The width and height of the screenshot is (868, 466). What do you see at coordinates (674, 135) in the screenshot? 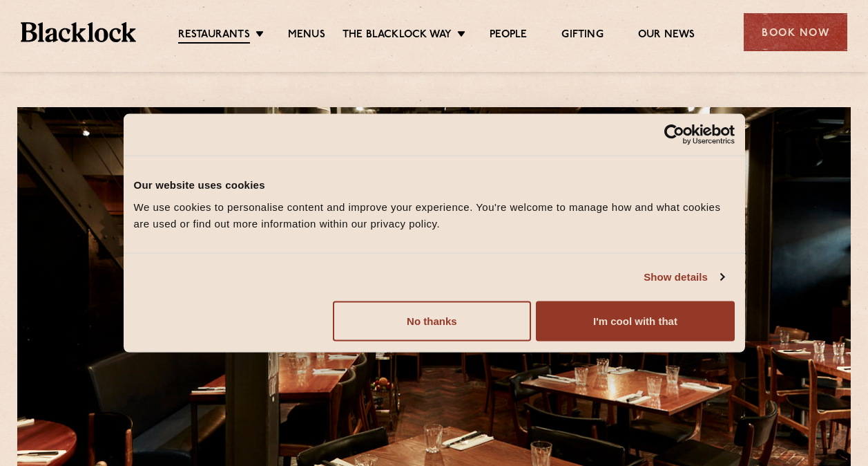
I see `a: Usercentrics Cookiebot - opens in a new window` at bounding box center [674, 135].